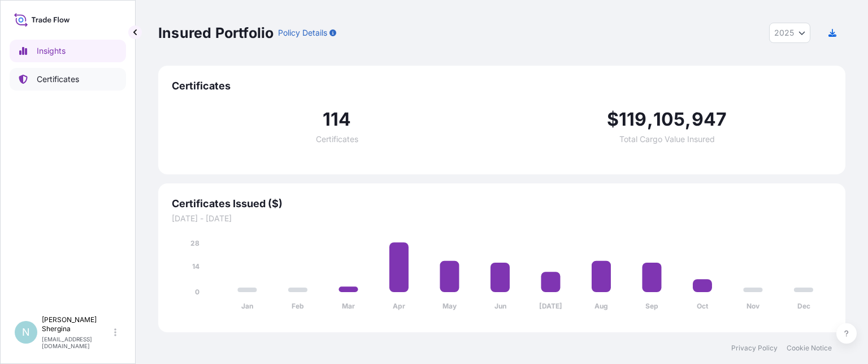 Image resolution: width=868 pixels, height=364 pixels. I want to click on tspan: Jun, so click(500, 306).